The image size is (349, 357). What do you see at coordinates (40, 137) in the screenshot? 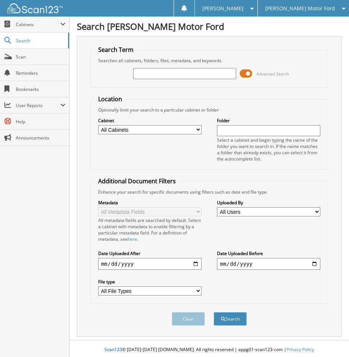
I see `span: Announcements` at bounding box center [40, 137].